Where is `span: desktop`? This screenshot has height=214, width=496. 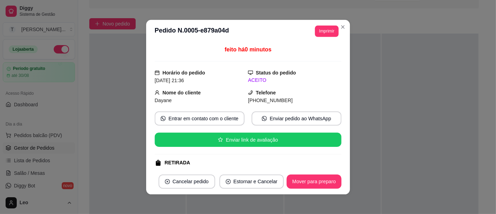 span: desktop is located at coordinates (251, 72).